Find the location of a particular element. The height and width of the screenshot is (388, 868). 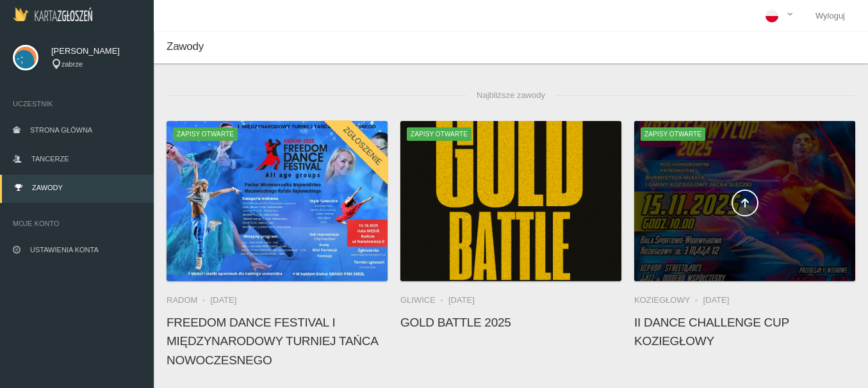

img: Gold Battle 2025 is located at coordinates (511, 201).